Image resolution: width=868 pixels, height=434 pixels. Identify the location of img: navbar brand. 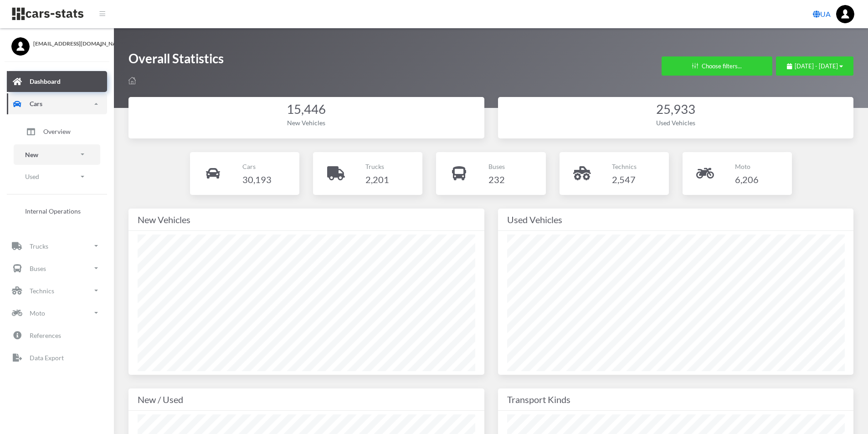
(48, 14).